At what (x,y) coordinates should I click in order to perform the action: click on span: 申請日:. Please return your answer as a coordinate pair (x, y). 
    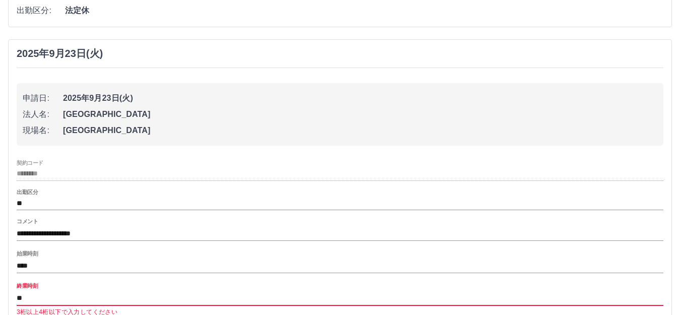
    Looking at the image, I should click on (43, 98).